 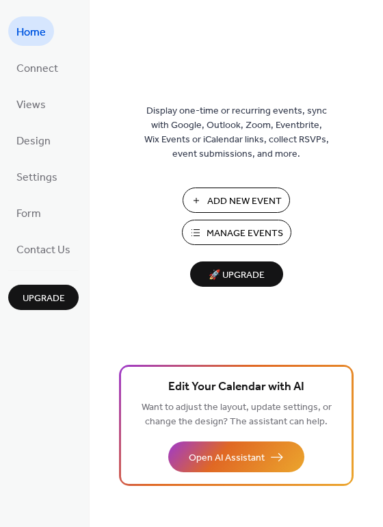 What do you see at coordinates (37, 67) in the screenshot?
I see `a: Connect` at bounding box center [37, 67].